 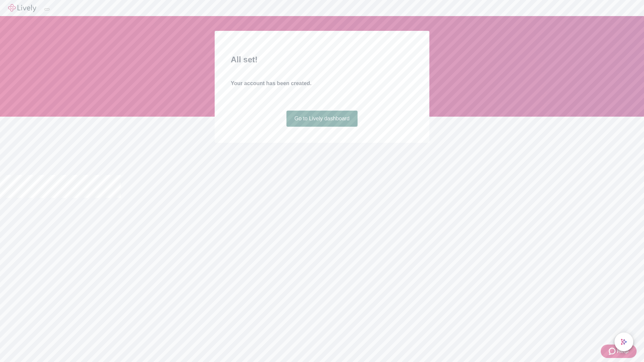 I want to click on button: Zendesk support iconHelp, so click(x=619, y=351).